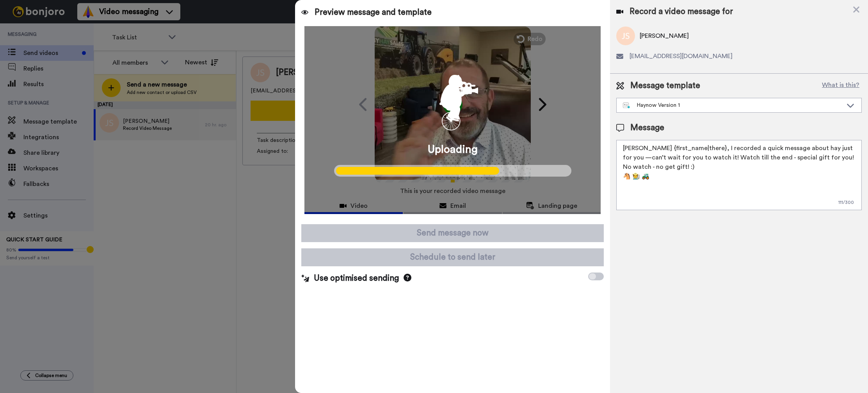 Image resolution: width=868 pixels, height=393 pixels. Describe the element at coordinates (356, 278) in the screenshot. I see `span: Use optimised sending` at that location.